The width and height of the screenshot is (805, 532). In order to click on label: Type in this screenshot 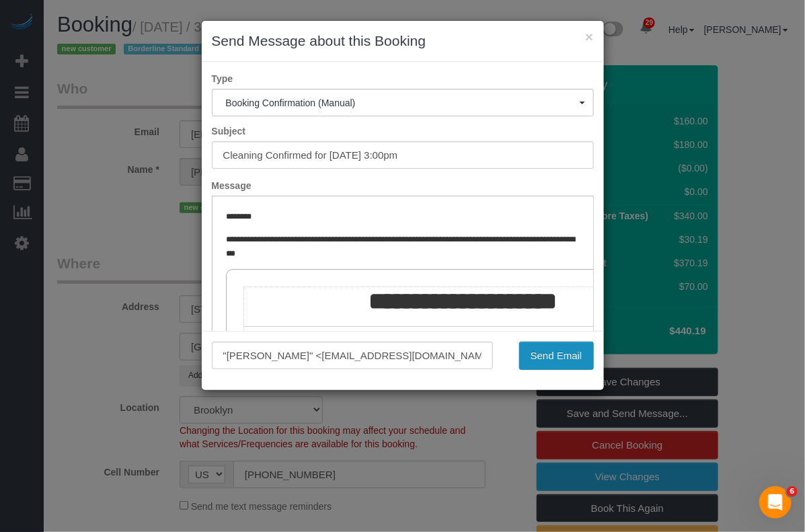, I will do `click(403, 79)`.